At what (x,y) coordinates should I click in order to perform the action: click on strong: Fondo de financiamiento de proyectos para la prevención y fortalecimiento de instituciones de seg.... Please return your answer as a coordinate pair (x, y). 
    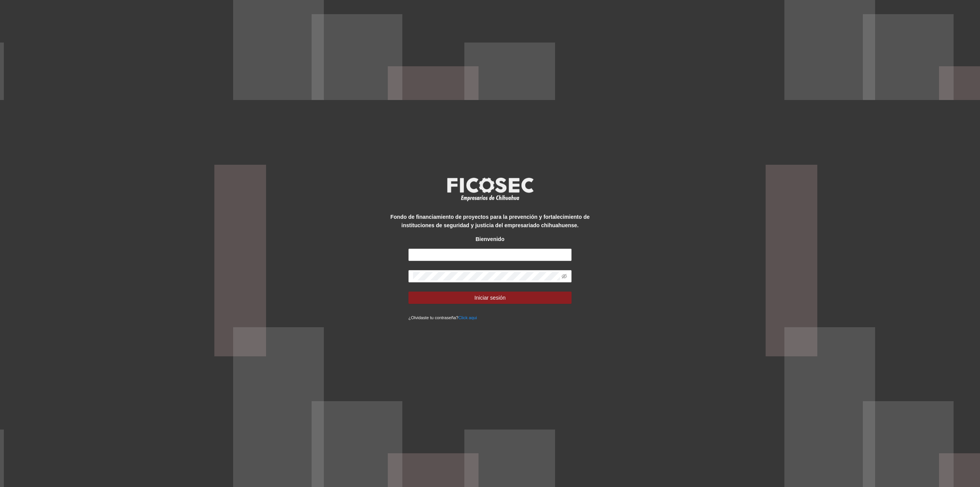
    Looking at the image, I should click on (490, 222).